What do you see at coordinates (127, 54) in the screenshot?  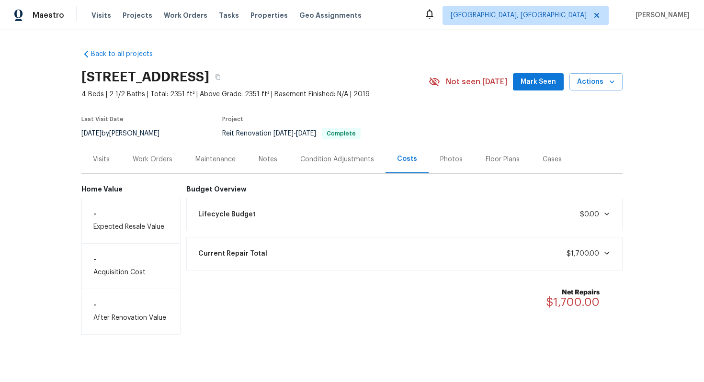 I see `a: Back to all projects` at bounding box center [127, 54].